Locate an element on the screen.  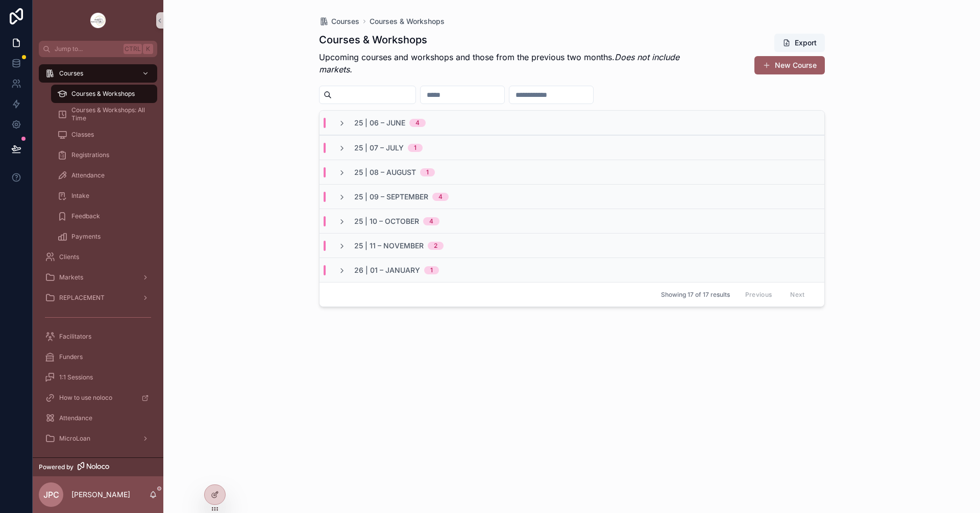
span: Funders is located at coordinates (71, 357).